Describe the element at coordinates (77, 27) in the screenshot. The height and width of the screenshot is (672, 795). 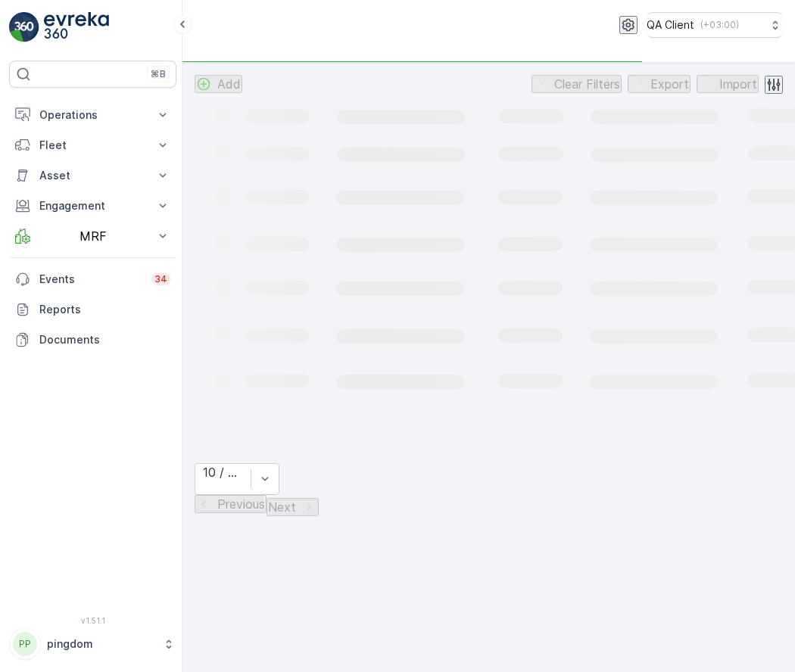
I see `img: logo_light-DOdMpM7g.png` at that location.